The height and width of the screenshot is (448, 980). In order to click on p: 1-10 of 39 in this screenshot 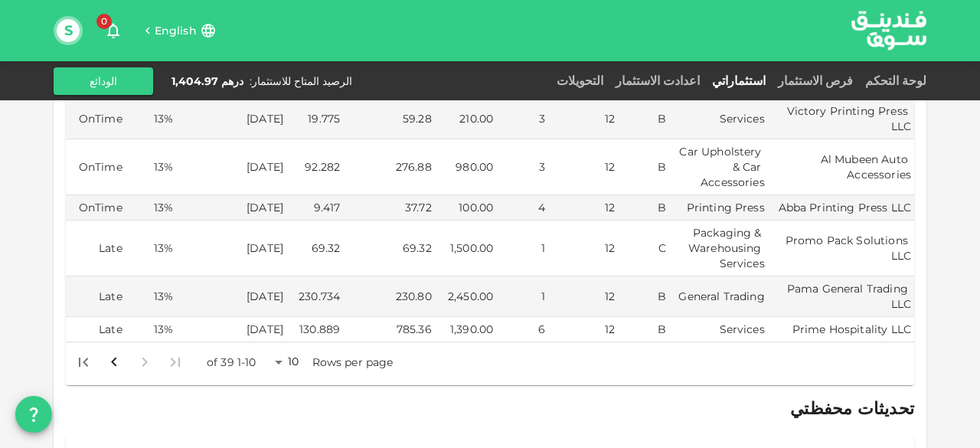, I will do `click(231, 363)`.